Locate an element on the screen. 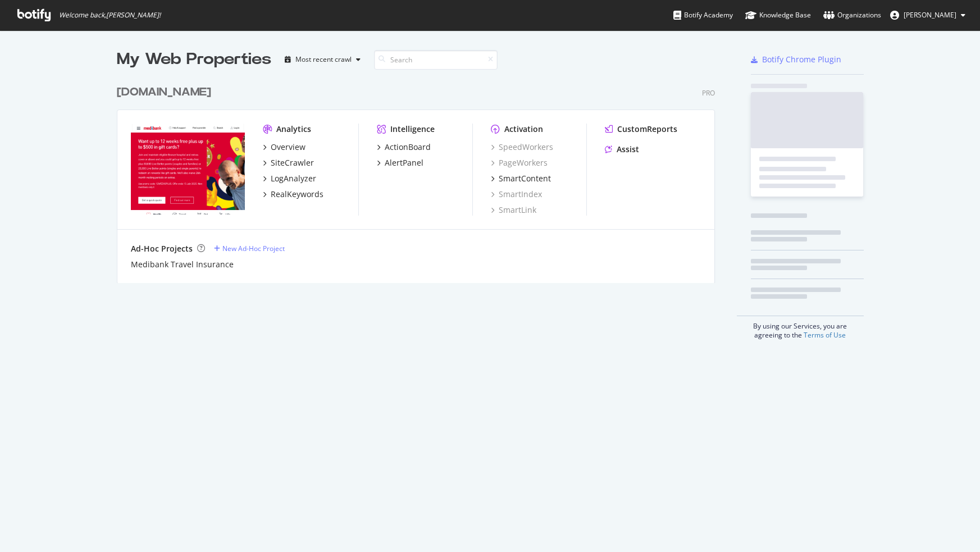  div: SpeedWorkers is located at coordinates (522, 147).